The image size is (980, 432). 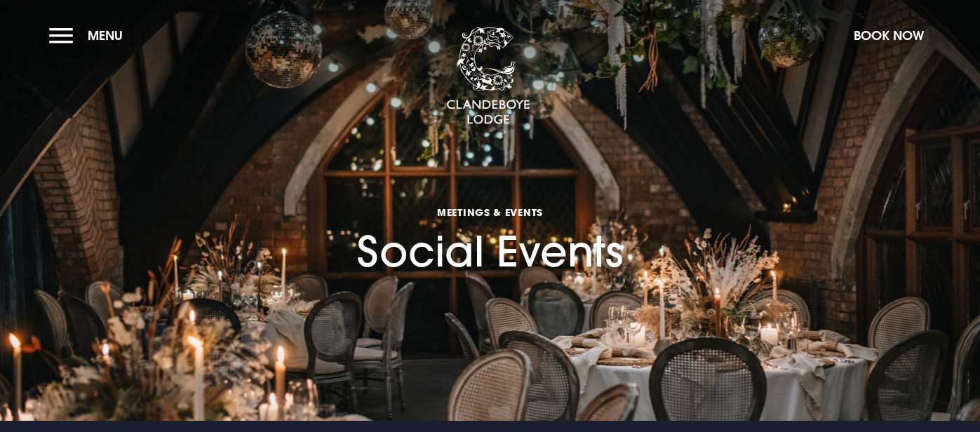 What do you see at coordinates (490, 212) in the screenshot?
I see `span: Meetings & Events` at bounding box center [490, 212].